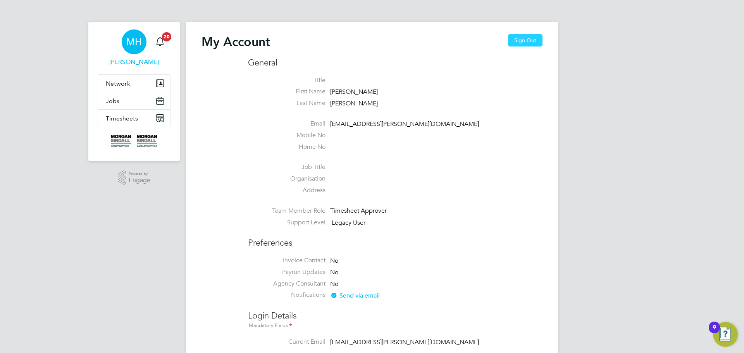 The image size is (744, 353). I want to click on button: Open Resource Center, 9 new notifications, so click(725, 334).